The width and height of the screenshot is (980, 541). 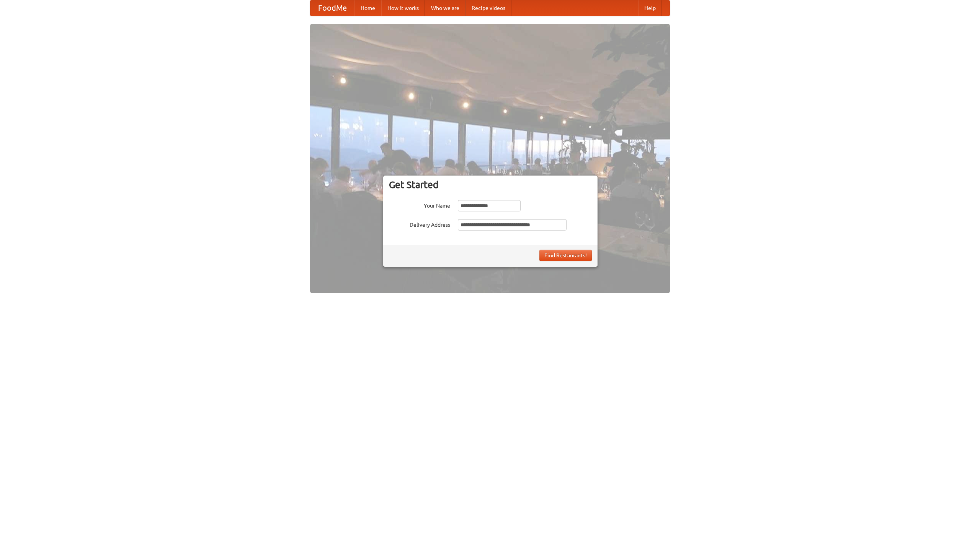 I want to click on a: Home, so click(x=368, y=8).